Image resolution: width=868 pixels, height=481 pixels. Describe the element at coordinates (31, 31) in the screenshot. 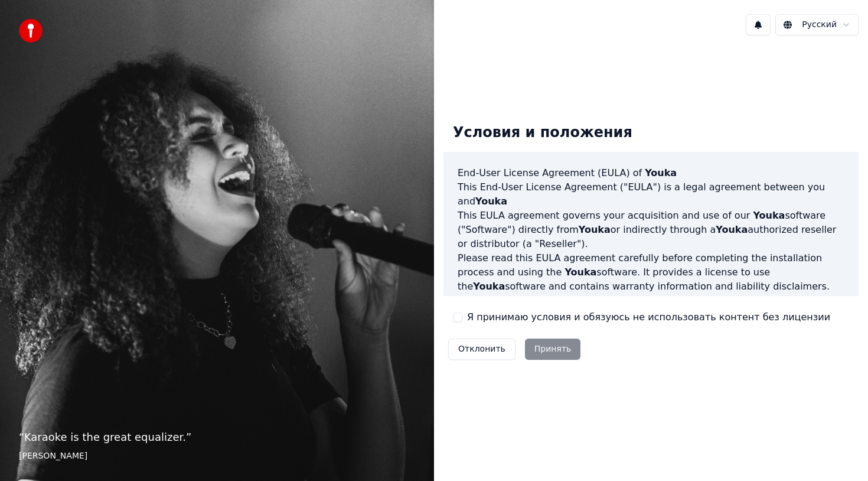

I see `img: youka` at that location.